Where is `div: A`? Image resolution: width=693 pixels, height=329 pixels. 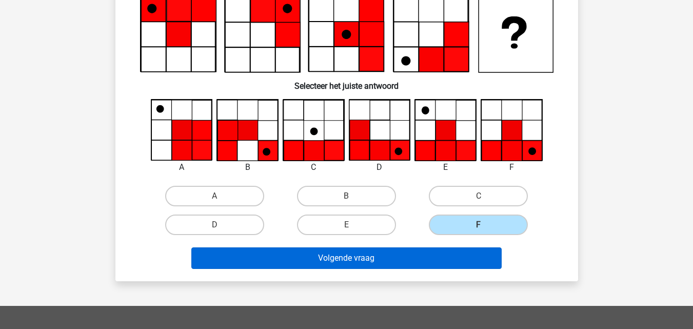 div: A is located at coordinates (181, 167).